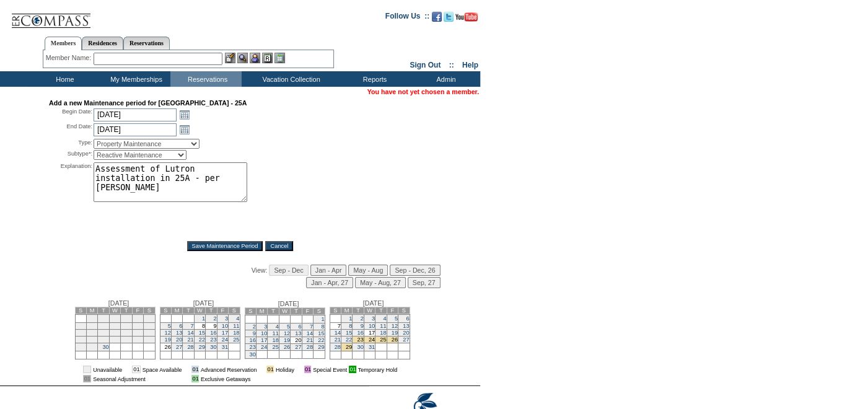 This screenshot has height=409, width=868. I want to click on td: 10, so click(115, 326).